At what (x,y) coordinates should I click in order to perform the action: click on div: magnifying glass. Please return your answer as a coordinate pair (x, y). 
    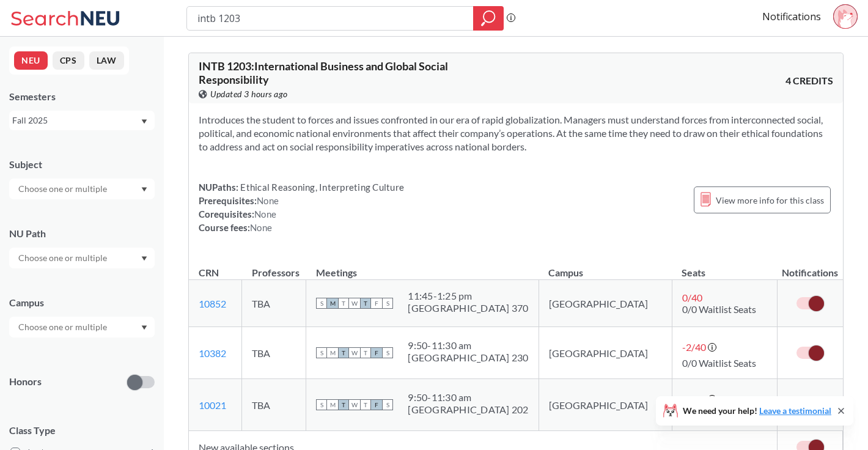
    Looking at the image, I should click on (488, 18).